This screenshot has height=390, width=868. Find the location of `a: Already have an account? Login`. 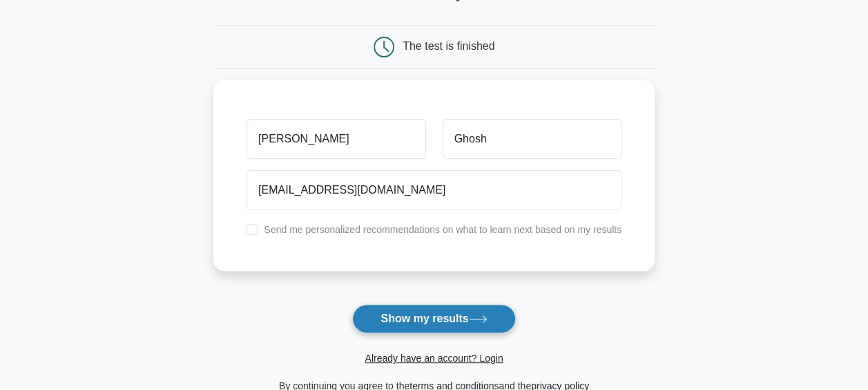

a: Already have an account? Login is located at coordinates (434, 358).